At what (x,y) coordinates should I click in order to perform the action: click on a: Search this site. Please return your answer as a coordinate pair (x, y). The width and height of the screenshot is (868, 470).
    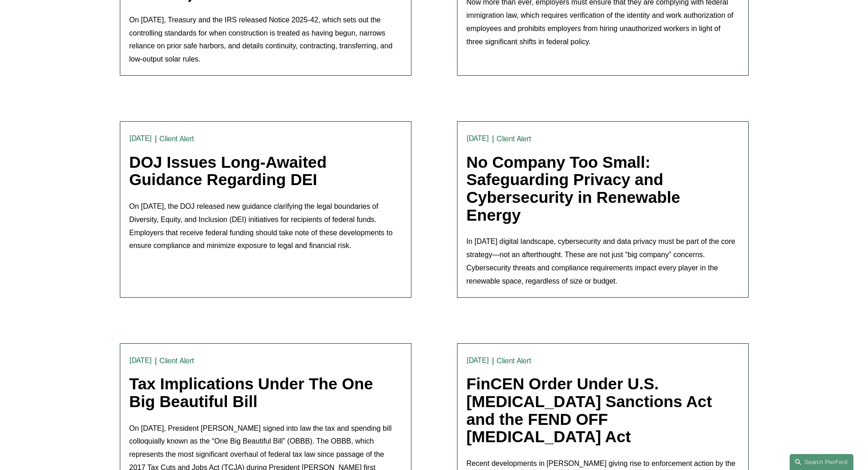
    Looking at the image, I should click on (822, 461).